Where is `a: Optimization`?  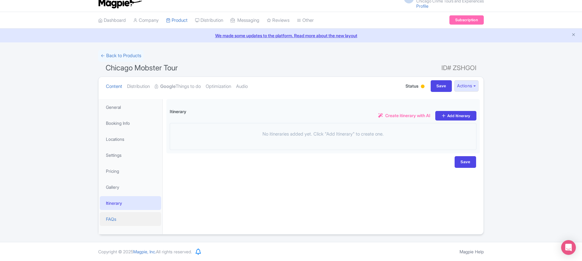
a: Optimization is located at coordinates (218, 86).